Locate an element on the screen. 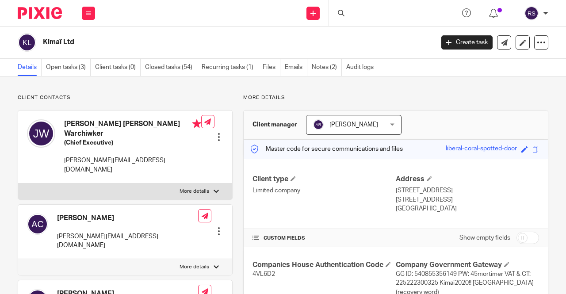 The image size is (566, 294). p: Master code for secure communications and files is located at coordinates (326, 149).